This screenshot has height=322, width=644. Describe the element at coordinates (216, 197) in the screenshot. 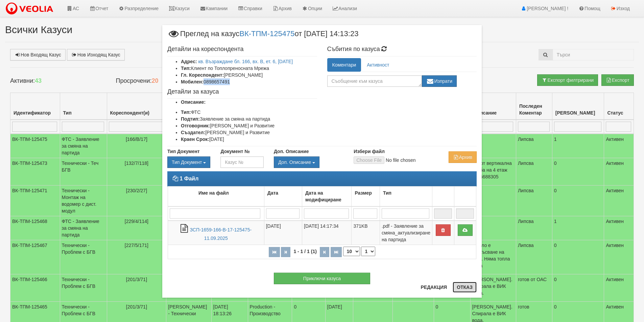

I see `td: Име на файл: No sort applied, activate to apply an ascending sort` at that location.